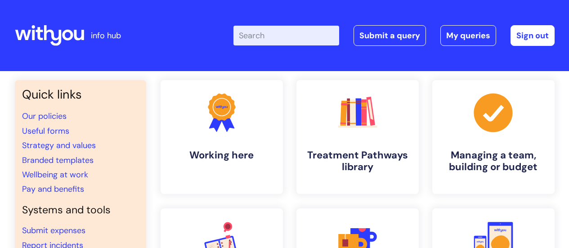 Image resolution: width=569 pixels, height=248 pixels. Describe the element at coordinates (106, 36) in the screenshot. I see `p: info hub` at that location.